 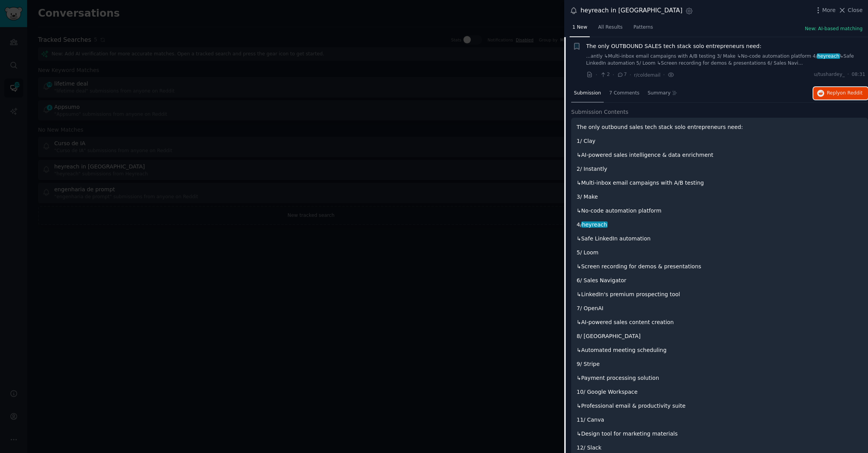 I want to click on span: 1 New, so click(x=580, y=28).